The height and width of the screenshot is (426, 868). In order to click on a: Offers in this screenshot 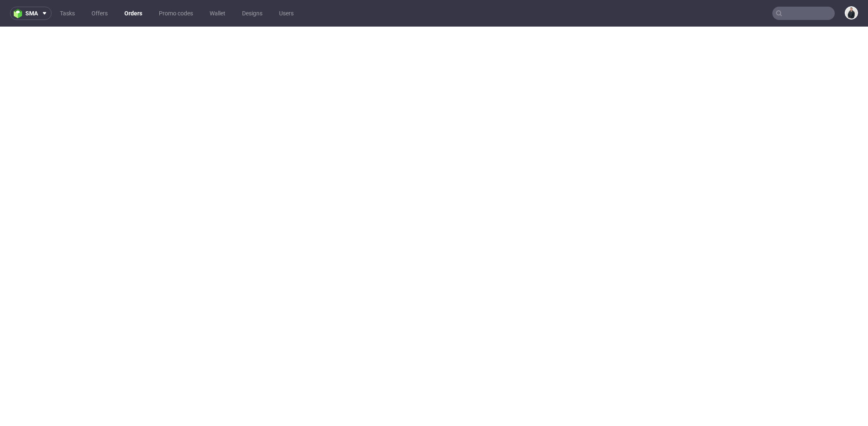, I will do `click(100, 14)`.